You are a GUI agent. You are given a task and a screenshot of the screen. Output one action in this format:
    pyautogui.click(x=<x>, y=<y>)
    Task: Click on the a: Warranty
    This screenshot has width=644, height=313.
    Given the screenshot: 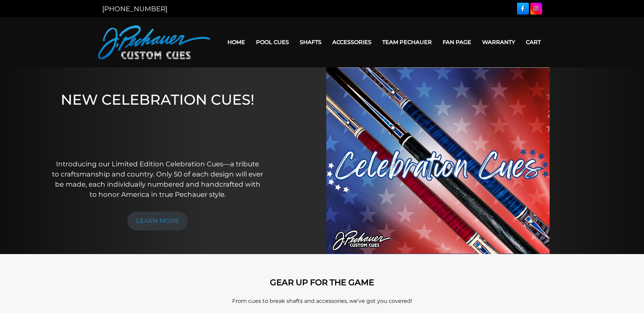 What is the action you would take?
    pyautogui.click(x=498, y=42)
    